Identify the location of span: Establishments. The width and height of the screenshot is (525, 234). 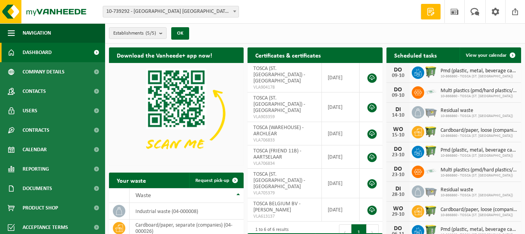
(135, 33).